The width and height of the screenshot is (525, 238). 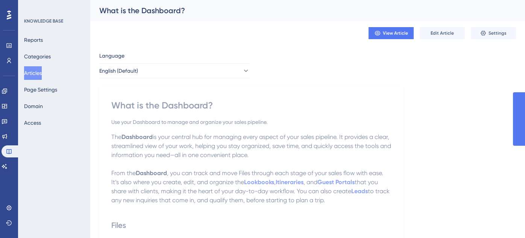 What do you see at coordinates (395, 33) in the screenshot?
I see `span: View Article` at bounding box center [395, 33].